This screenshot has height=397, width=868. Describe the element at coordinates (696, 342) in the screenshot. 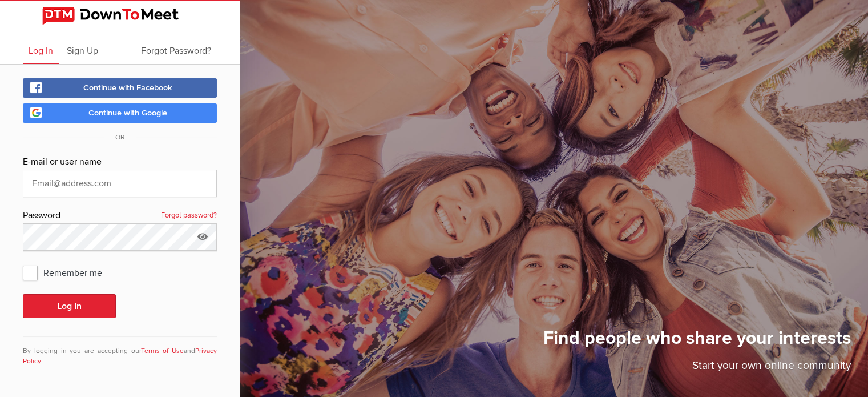

I see `h1: Find people who share your interests` at that location.